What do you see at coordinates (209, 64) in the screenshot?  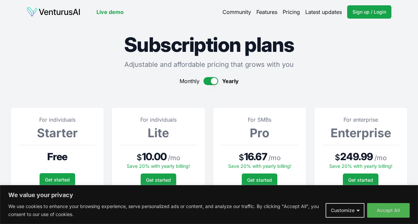 I see `p: Adjustable and affordable pricing that grows with you` at bounding box center [209, 64].